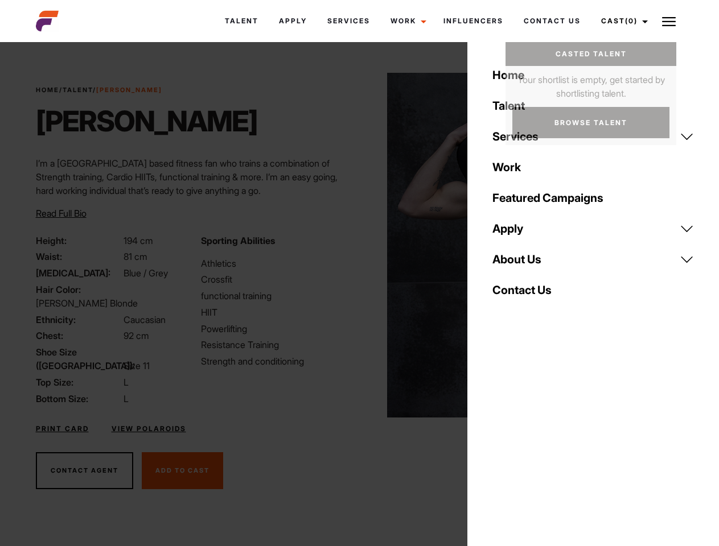 This screenshot has height=546, width=719. What do you see at coordinates (277, 279) in the screenshot?
I see `li: Crossfit` at bounding box center [277, 279].